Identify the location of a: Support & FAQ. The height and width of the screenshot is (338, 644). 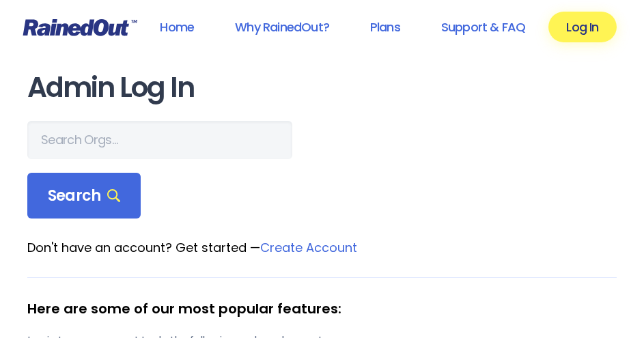
(483, 27).